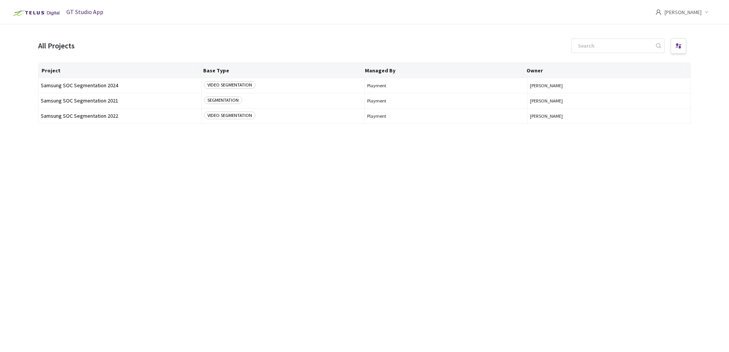 This screenshot has width=729, height=352. Describe the element at coordinates (120, 85) in the screenshot. I see `span: Samsung SOC Segmentation 2024` at that location.